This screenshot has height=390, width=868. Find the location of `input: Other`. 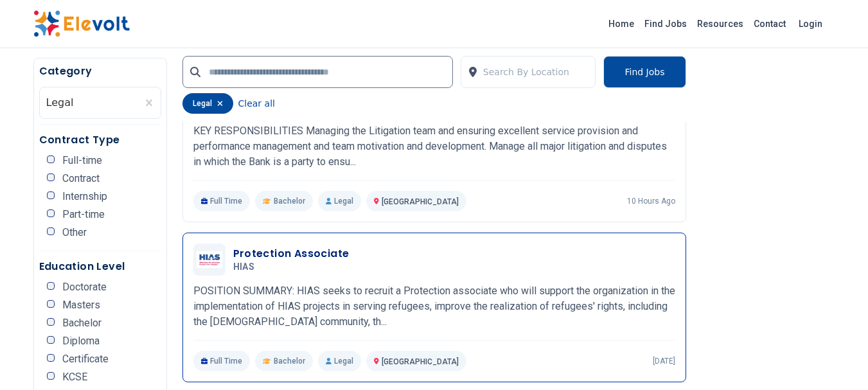

input: Other is located at coordinates (50, 232).